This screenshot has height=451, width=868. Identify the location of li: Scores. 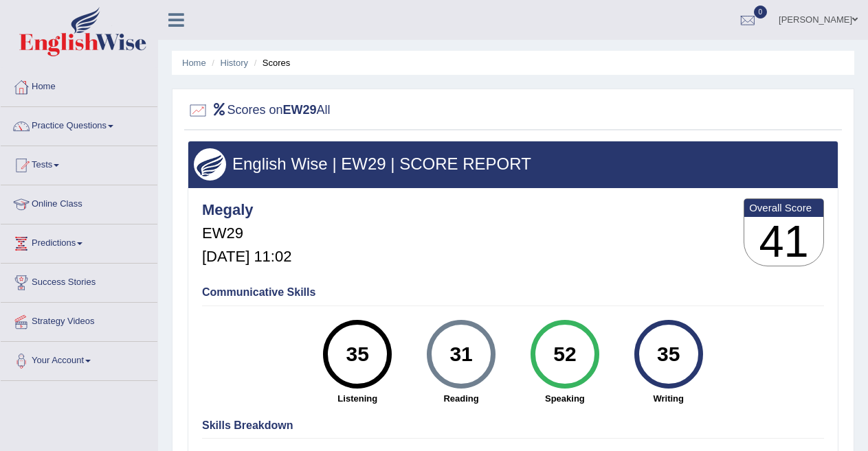
(270, 62).